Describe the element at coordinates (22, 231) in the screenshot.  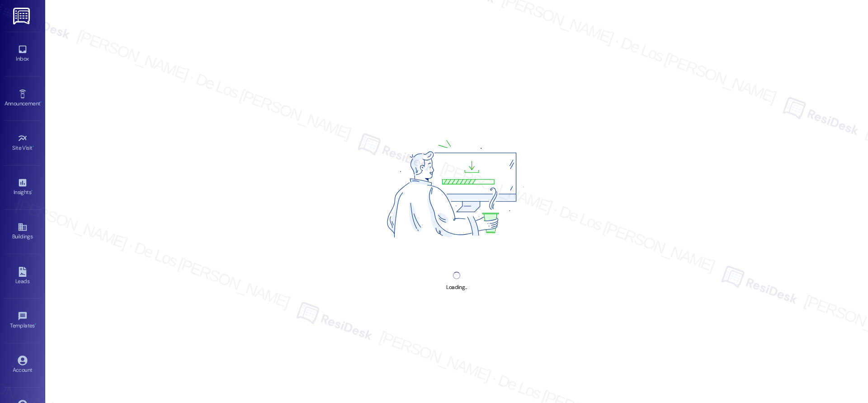
I see `a: Buildings` at that location.